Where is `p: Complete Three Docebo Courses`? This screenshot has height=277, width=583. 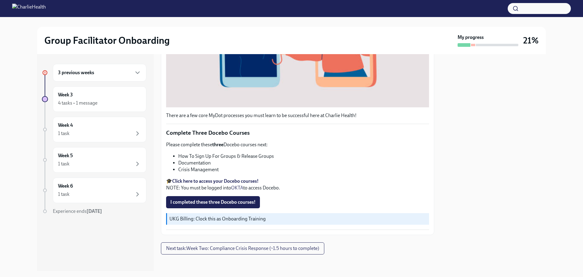
p: Complete Three Docebo Courses is located at coordinates (298, 133).